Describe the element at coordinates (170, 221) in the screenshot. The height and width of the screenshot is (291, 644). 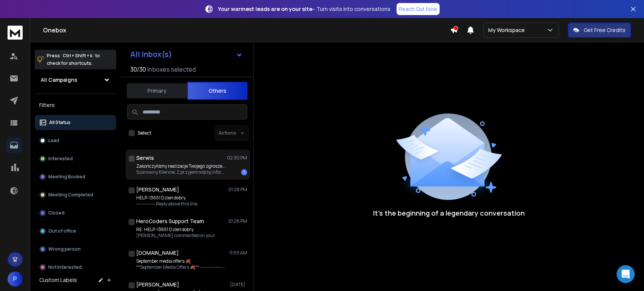
I see `h1: HeroCoders Support Team` at that location.